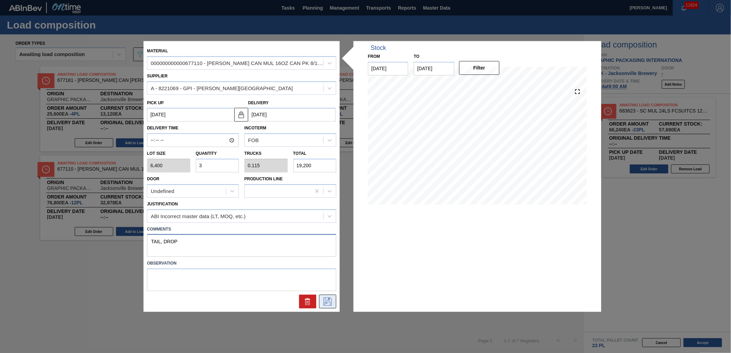 This screenshot has width=731, height=353. What do you see at coordinates (169, 154) in the screenshot?
I see `label: Lot size` at bounding box center [169, 154].